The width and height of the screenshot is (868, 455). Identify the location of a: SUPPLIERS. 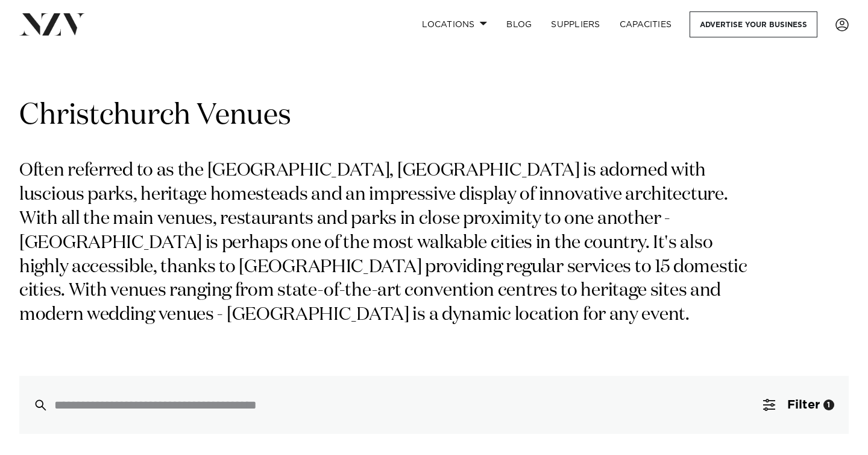
(575, 24).